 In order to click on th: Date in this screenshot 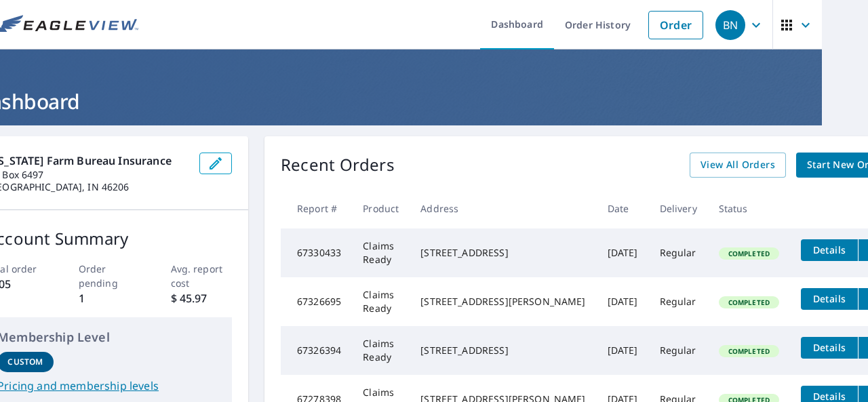, I will do `click(623, 208)`.